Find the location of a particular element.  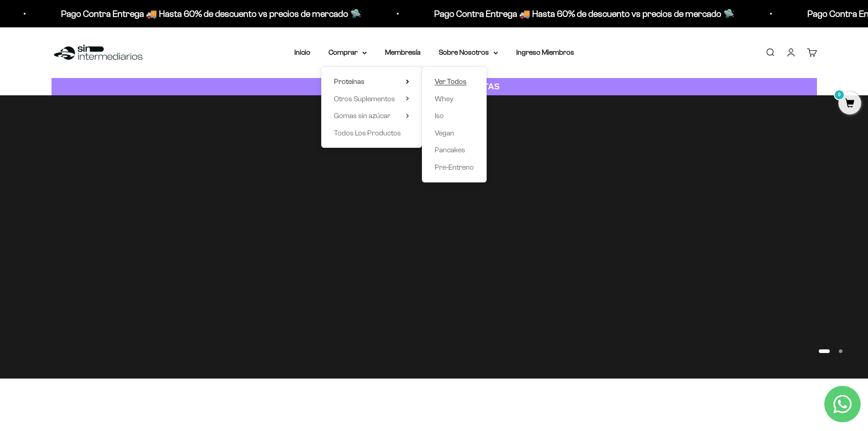

a: Whey is located at coordinates (455, 99).